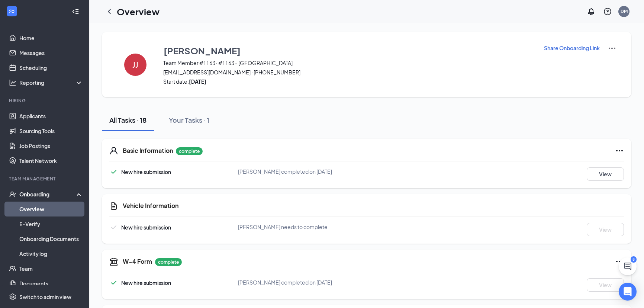  I want to click on h1: Overview, so click(138, 12).